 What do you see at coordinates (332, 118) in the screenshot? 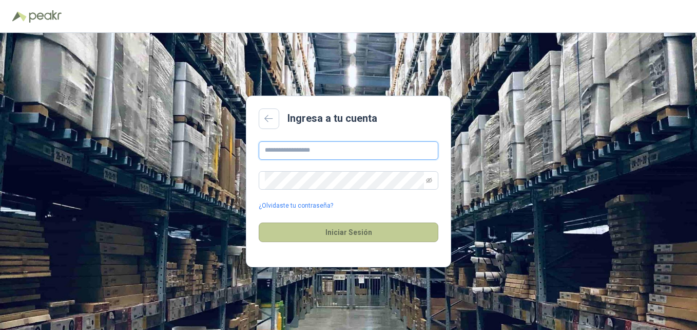
I see `h2: Ingresa a tu cuenta` at bounding box center [332, 118].